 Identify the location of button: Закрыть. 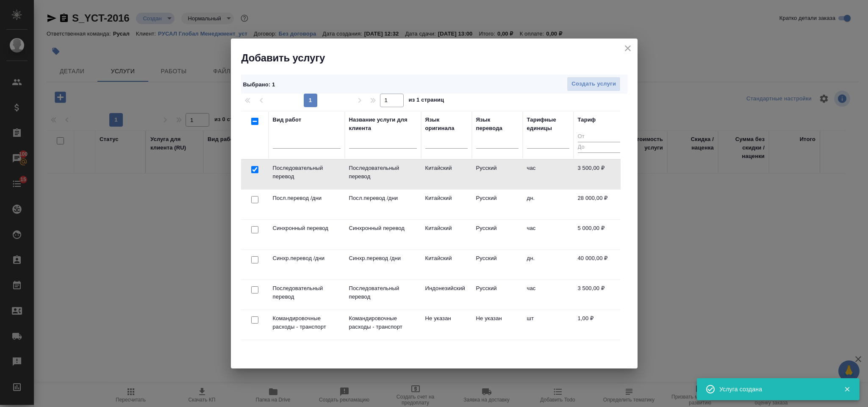
(847, 390).